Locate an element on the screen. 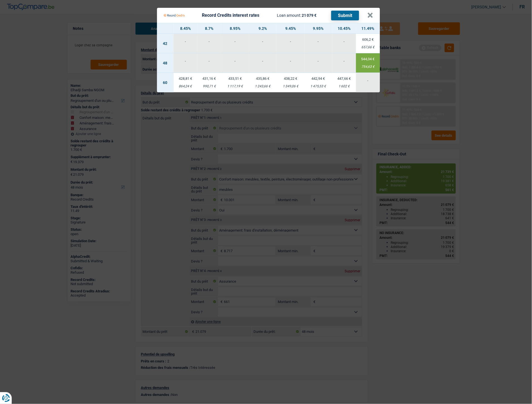 Image resolution: width=532 pixels, height=404 pixels. button: Submit is located at coordinates (345, 16).